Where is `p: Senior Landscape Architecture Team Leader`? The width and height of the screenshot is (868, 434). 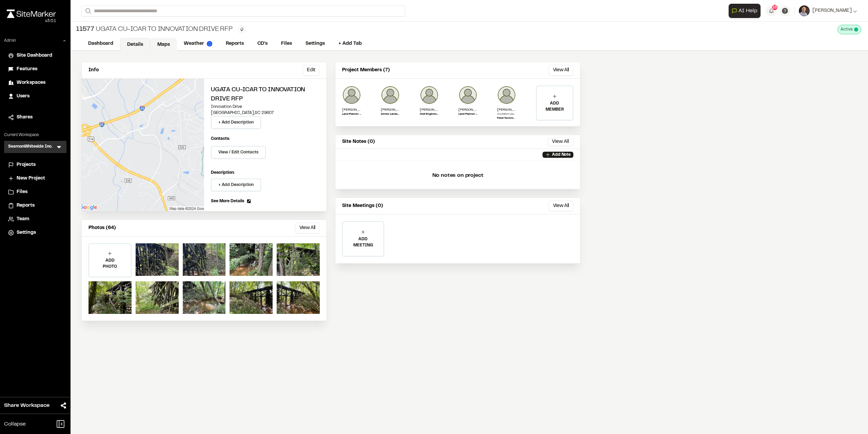 p: Senior Landscape Architecture Team Leader is located at coordinates (390, 114).